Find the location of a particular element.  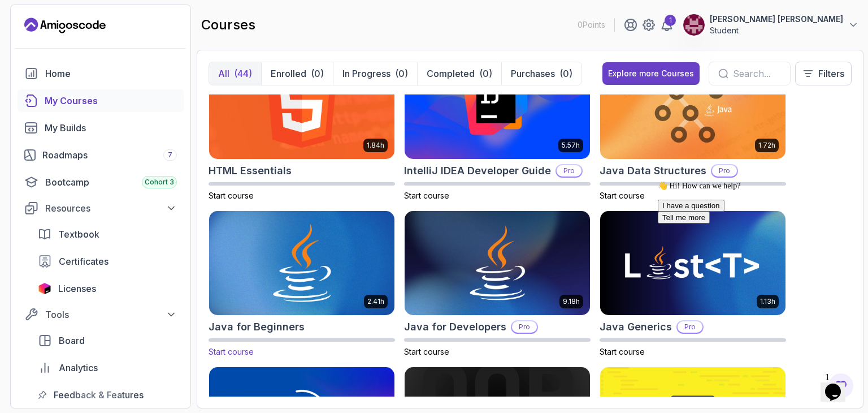

div: My Courses is located at coordinates (111, 101).